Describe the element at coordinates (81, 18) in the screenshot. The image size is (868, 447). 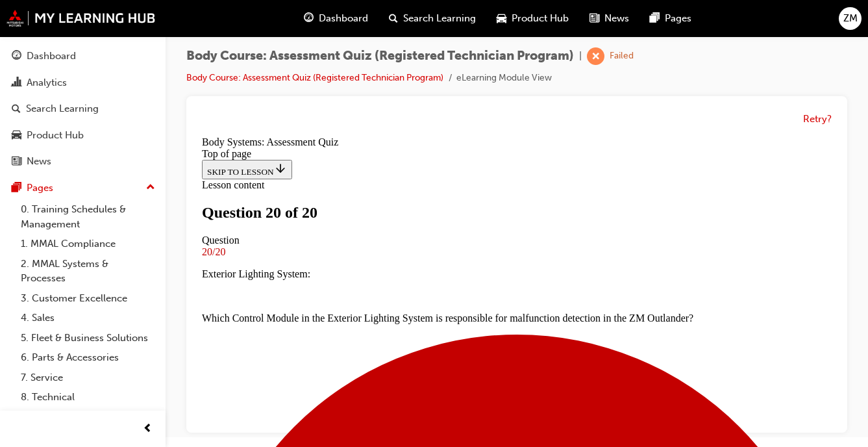
I see `a: mmal` at that location.